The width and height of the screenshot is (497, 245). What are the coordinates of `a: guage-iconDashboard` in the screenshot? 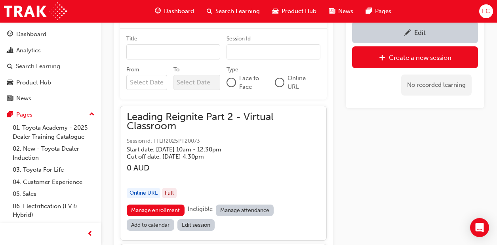 It's located at (174, 11).